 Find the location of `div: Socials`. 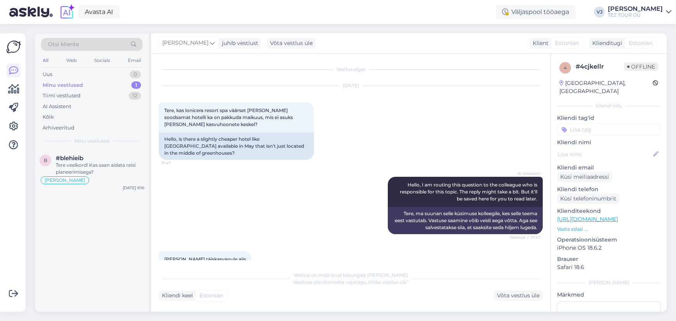

div: Socials is located at coordinates (102, 60).